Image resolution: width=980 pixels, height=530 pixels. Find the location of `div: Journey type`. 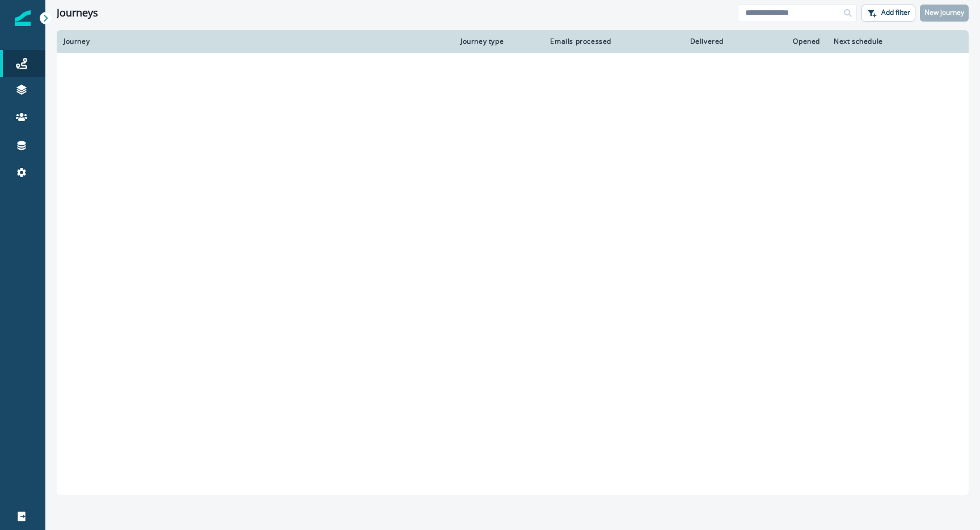

div: Journey type is located at coordinates (496, 42).